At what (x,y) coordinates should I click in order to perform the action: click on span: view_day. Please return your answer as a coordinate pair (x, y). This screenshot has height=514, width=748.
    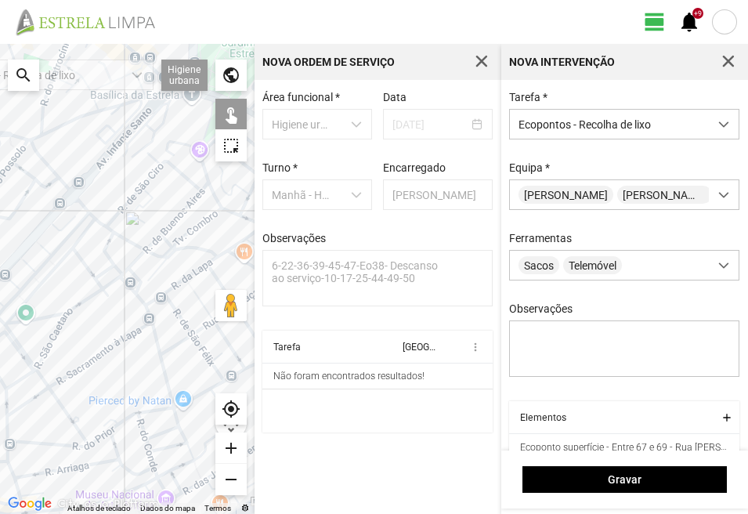
    Looking at the image, I should click on (654, 22).